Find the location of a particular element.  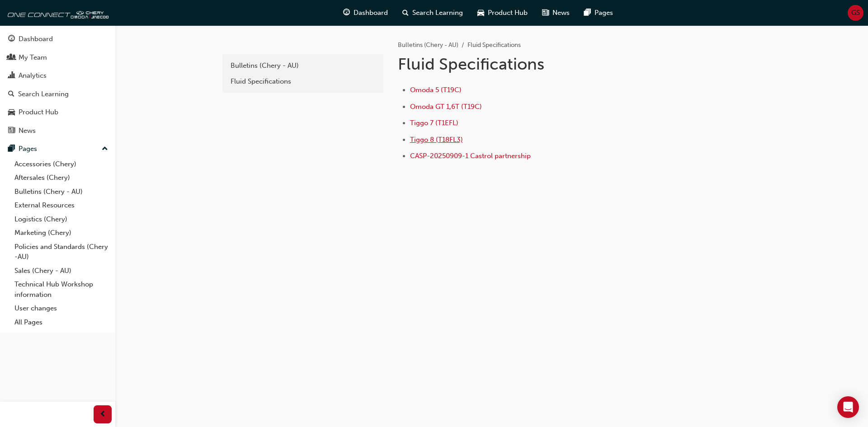

a: pages-iconPages is located at coordinates (598, 13).